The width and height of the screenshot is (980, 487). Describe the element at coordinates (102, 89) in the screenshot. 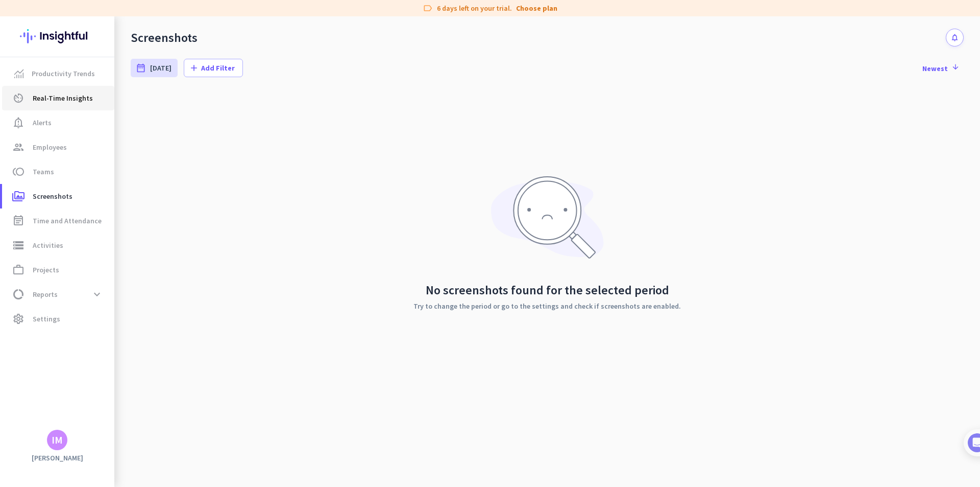

I see `div: You're just a few steps away from completing the essential app setup` at that location.